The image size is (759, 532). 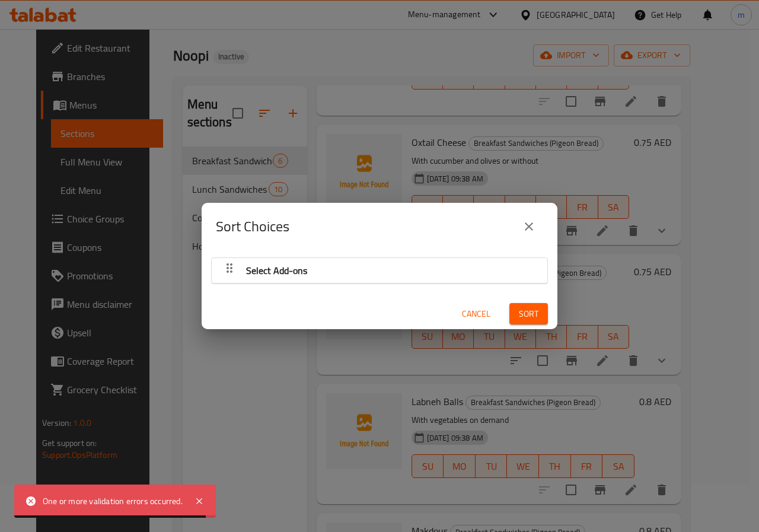 What do you see at coordinates (476, 313) in the screenshot?
I see `span: Cancel` at bounding box center [476, 313].